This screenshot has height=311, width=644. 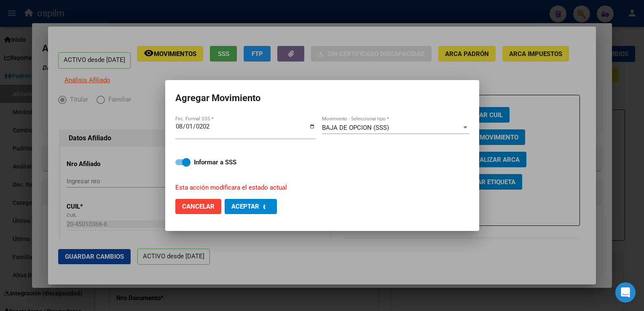 I want to click on span: BAJA DE OPCION (SSS), so click(x=355, y=128).